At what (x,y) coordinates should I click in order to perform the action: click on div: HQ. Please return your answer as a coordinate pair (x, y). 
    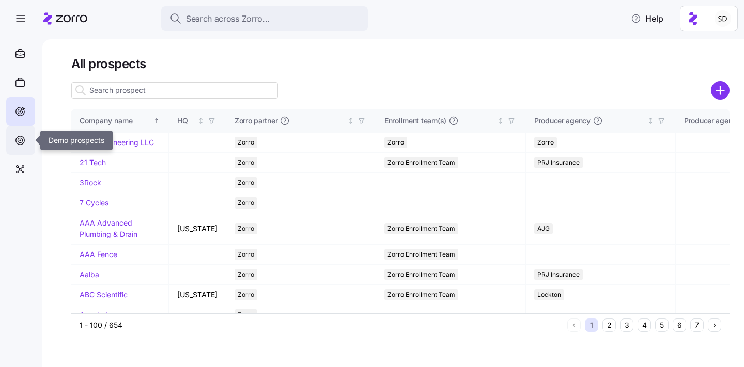
    Looking at the image, I should click on (186, 121).